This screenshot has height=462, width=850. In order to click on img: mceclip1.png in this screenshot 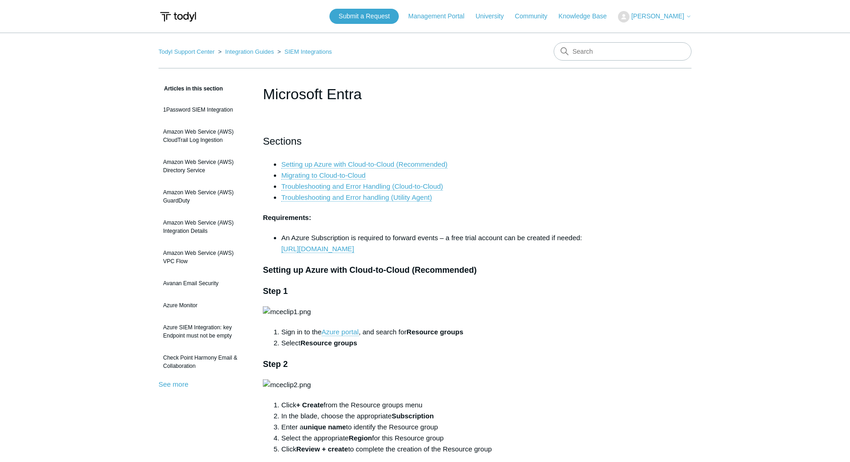, I will do `click(287, 312)`.